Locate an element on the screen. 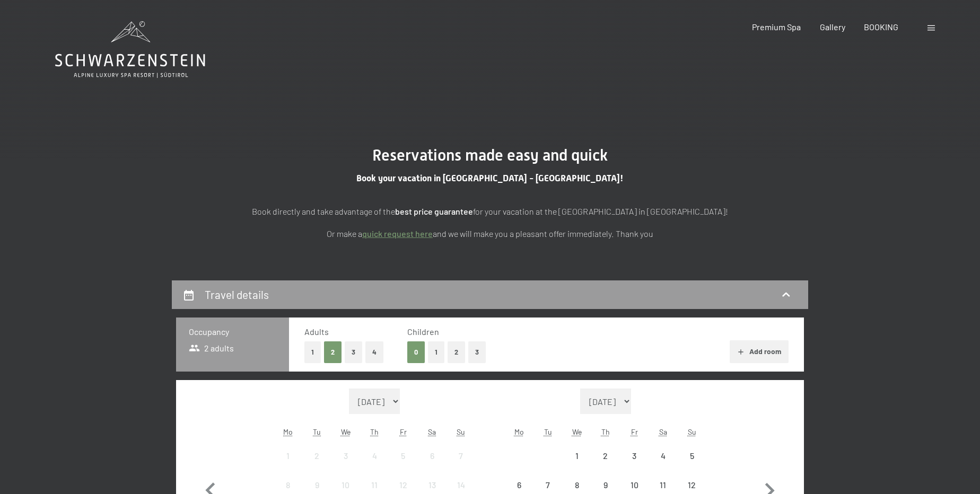 Image resolution: width=980 pixels, height=494 pixels. button: 0 is located at coordinates (416, 352).